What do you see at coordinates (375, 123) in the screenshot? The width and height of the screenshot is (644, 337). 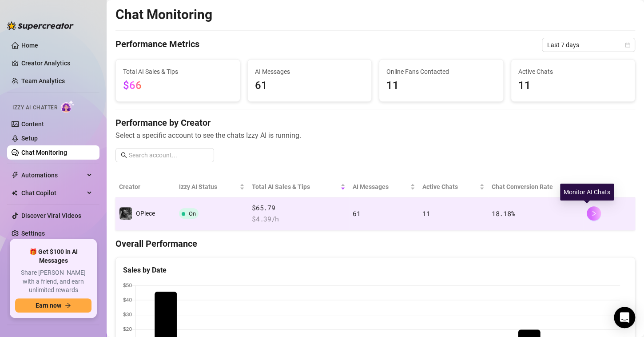 I see `h4: Performance by Creator` at bounding box center [375, 123].